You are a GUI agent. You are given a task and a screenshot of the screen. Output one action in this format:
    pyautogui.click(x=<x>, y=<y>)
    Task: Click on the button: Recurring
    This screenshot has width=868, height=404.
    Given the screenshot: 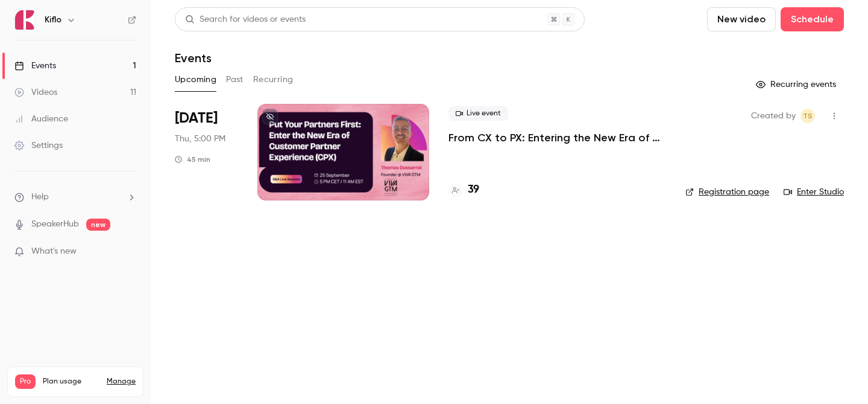 What is the action you would take?
    pyautogui.click(x=273, y=80)
    